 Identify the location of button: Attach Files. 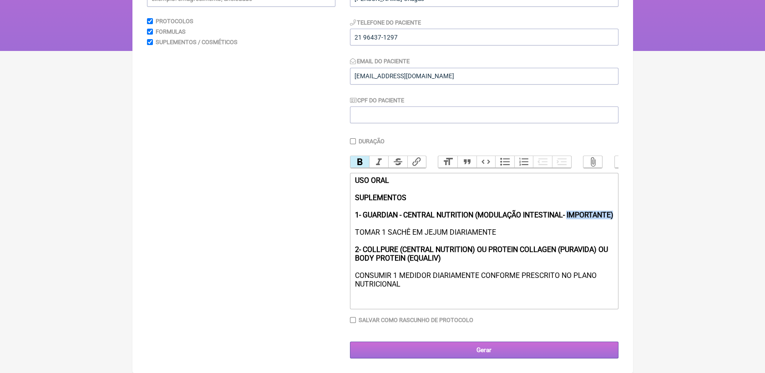
(593, 162).